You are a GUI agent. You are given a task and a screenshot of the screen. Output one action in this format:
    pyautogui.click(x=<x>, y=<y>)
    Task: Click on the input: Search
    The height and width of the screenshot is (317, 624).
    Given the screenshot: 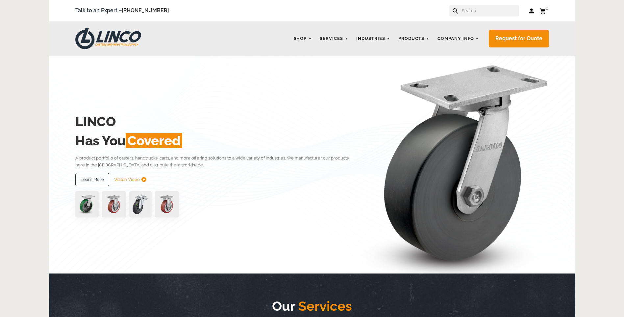 What is the action you would take?
    pyautogui.click(x=490, y=11)
    